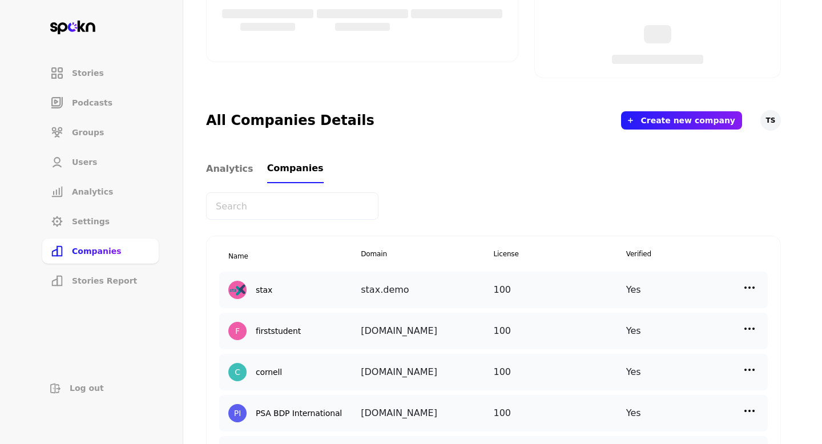 Image resolution: width=822 pixels, height=444 pixels. Describe the element at coordinates (427, 256) in the screenshot. I see `span: Domain` at that location.